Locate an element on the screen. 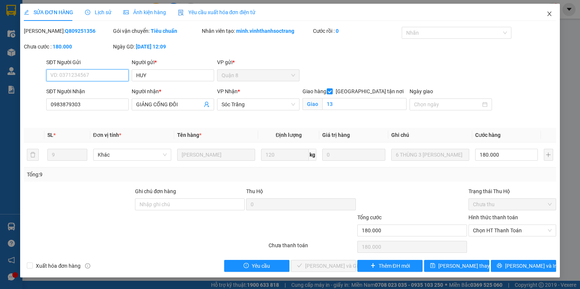 This screenshot has height=289, width=580. div: Trạng thái Thu Hộ is located at coordinates (512, 191).